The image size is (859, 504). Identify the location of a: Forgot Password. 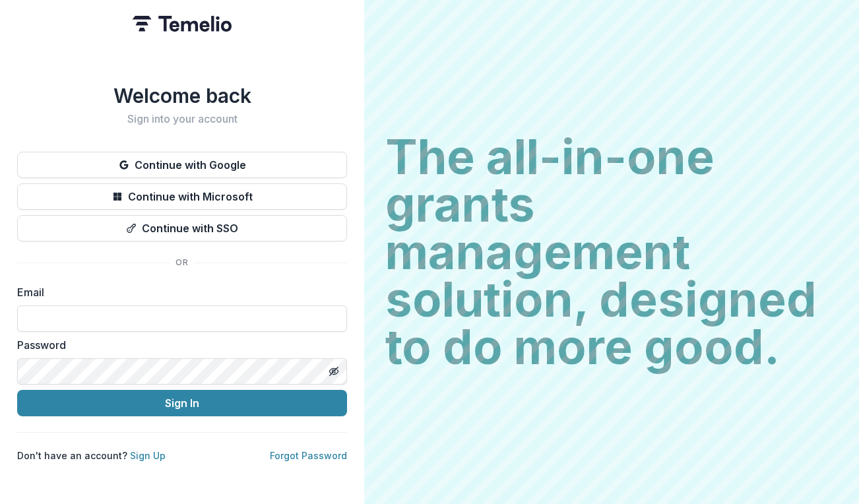
(308, 455).